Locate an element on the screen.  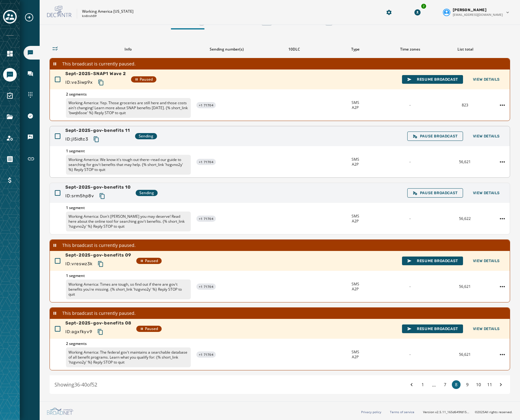
span: Version is located at coordinates (447, 412).